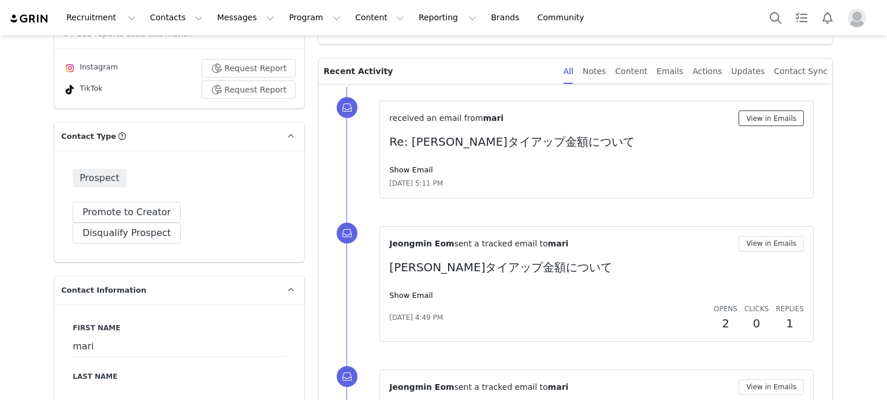 The image size is (887, 402). I want to click on div: Contact Sync, so click(801, 71).